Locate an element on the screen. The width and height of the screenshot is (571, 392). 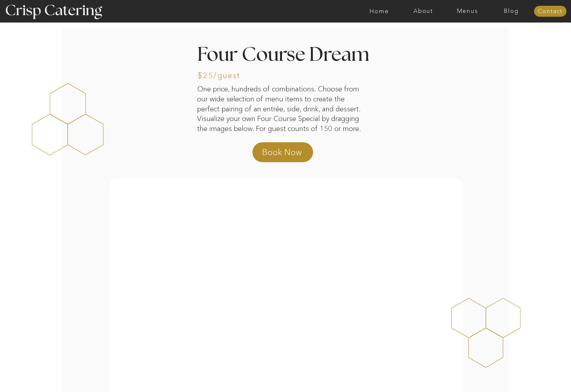
nav: Home is located at coordinates (379, 11).